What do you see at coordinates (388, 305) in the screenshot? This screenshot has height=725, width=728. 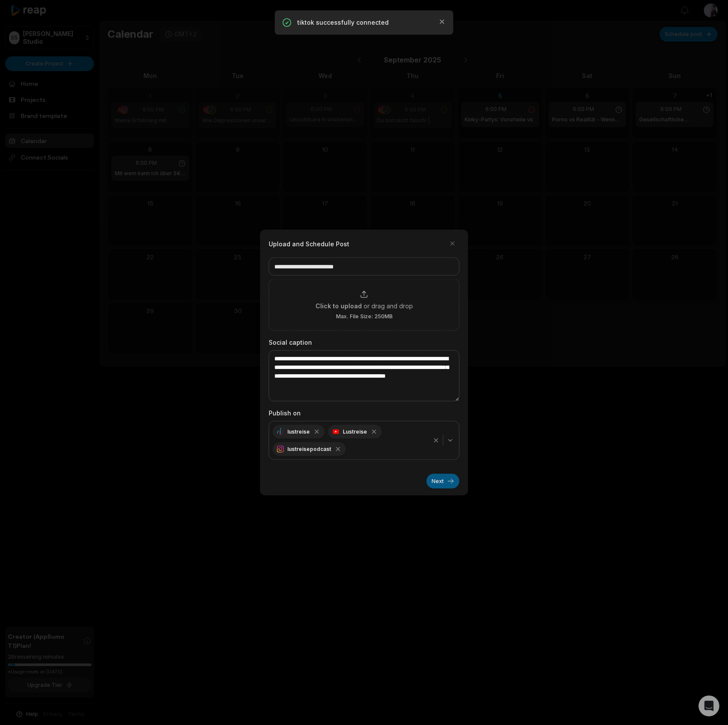 I see `span: or drag and drop` at bounding box center [388, 305].